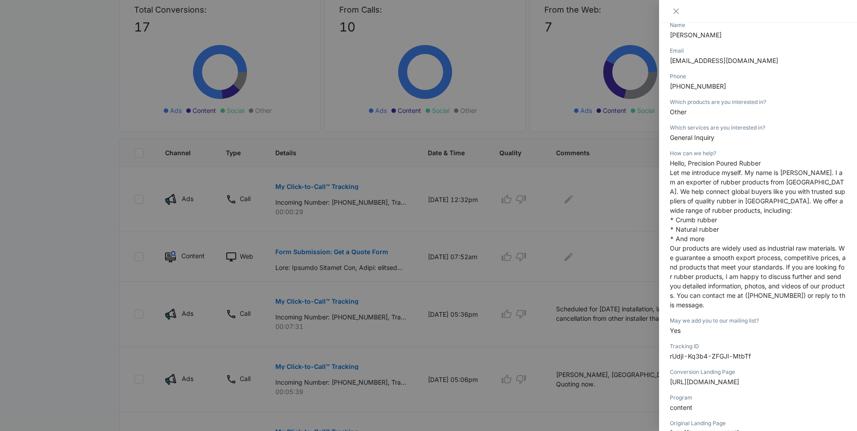 The image size is (857, 431). I want to click on span: Yes, so click(675, 330).